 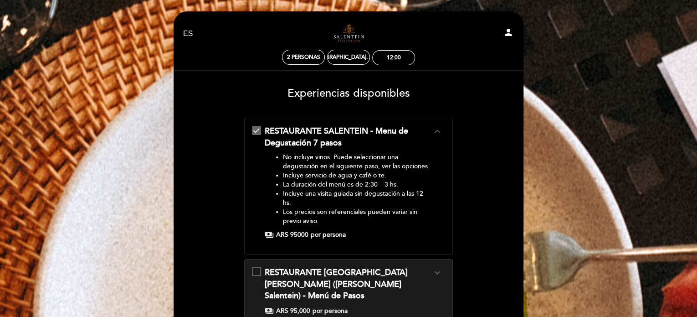 I want to click on i: expand_less, so click(x=437, y=131).